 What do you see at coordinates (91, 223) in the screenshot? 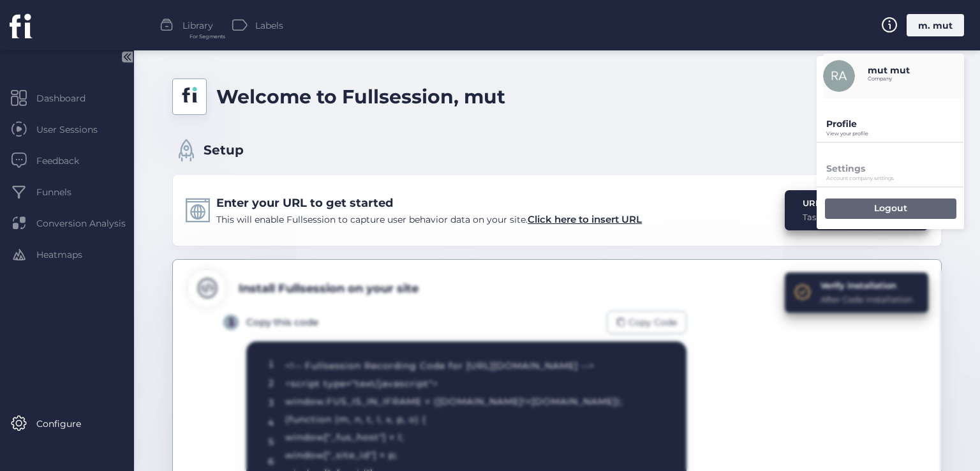
I see `span: Conversion Analysis` at bounding box center [91, 223].